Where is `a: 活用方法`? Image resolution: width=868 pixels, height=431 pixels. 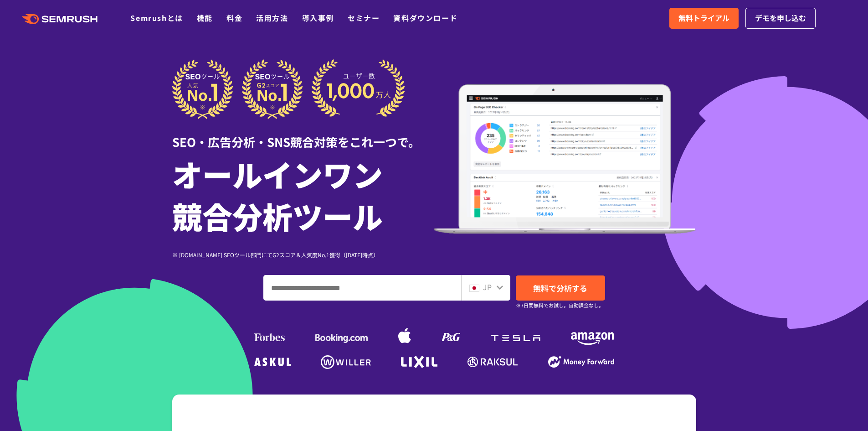 a: 活用方法 is located at coordinates (272, 18).